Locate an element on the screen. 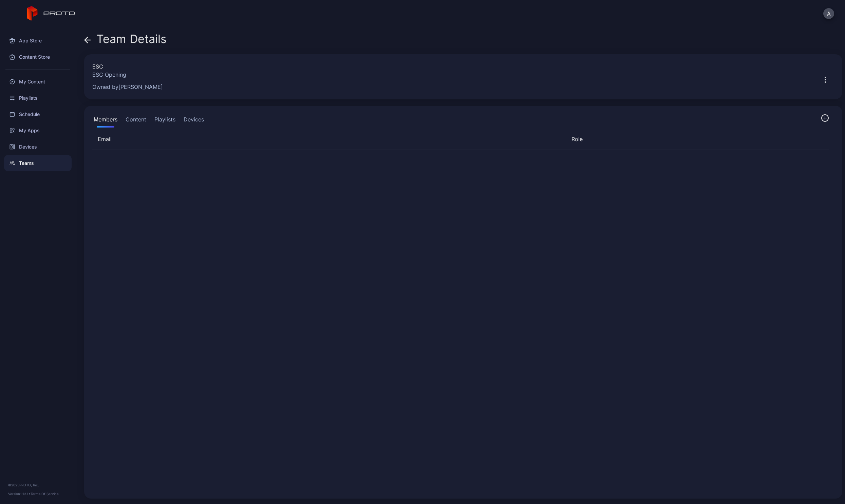  div: ESC Opening is located at coordinates (450, 75).